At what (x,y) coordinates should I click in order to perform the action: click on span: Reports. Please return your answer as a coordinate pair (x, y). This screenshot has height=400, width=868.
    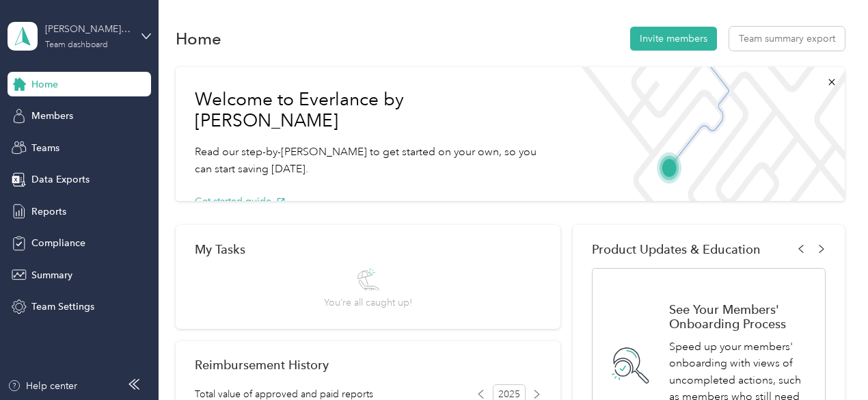
    Looking at the image, I should click on (49, 211).